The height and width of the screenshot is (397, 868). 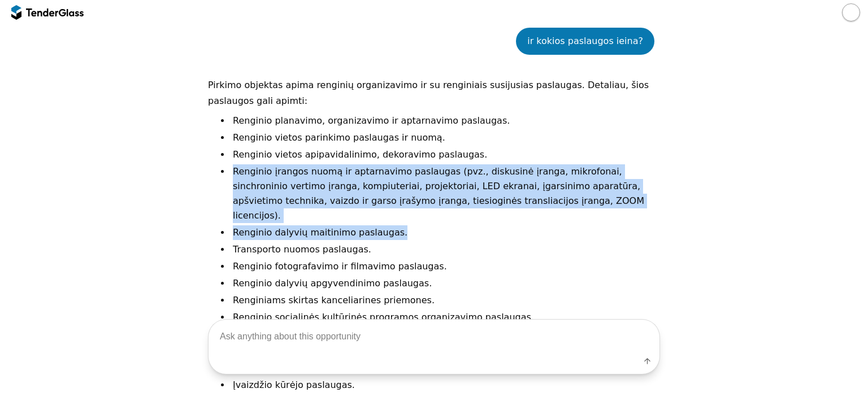 What do you see at coordinates (445, 121) in the screenshot?
I see `li: Renginio planavimo, organizavimo ir aptarnavimo paslaugas.` at bounding box center [445, 121].